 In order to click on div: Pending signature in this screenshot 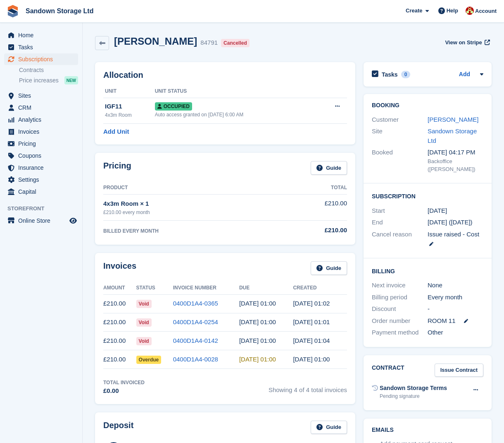, I will do `click(413, 396)`.